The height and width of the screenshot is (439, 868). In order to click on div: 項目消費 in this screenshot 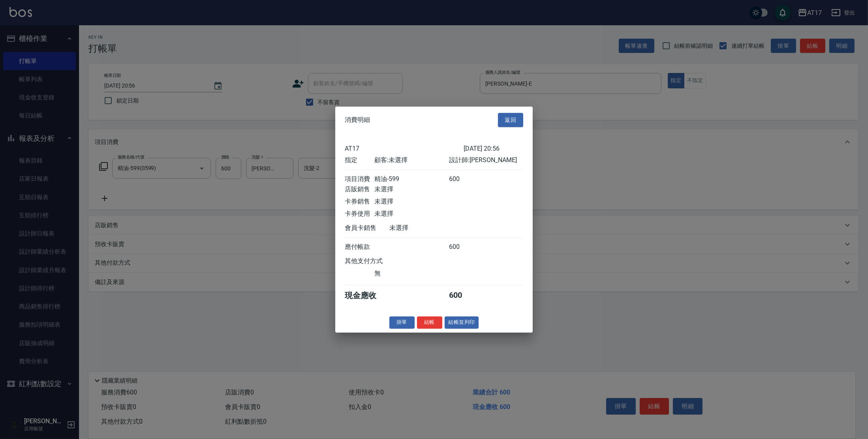, I will do `click(359, 179)`.